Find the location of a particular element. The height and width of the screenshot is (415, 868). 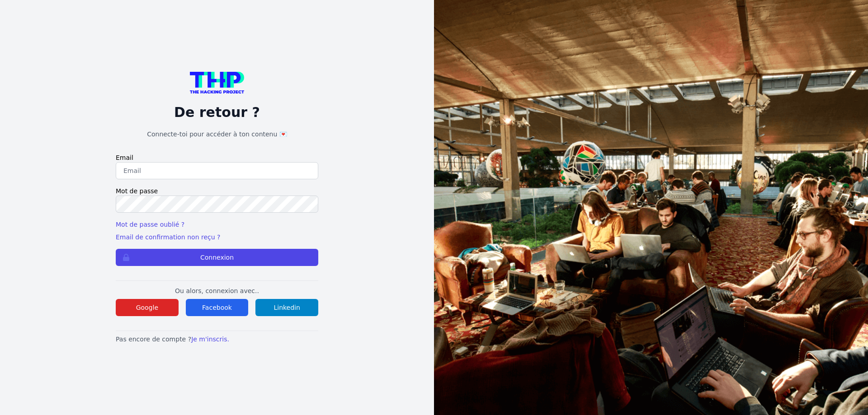

a: Mot de passe oublié ? is located at coordinates (150, 225).